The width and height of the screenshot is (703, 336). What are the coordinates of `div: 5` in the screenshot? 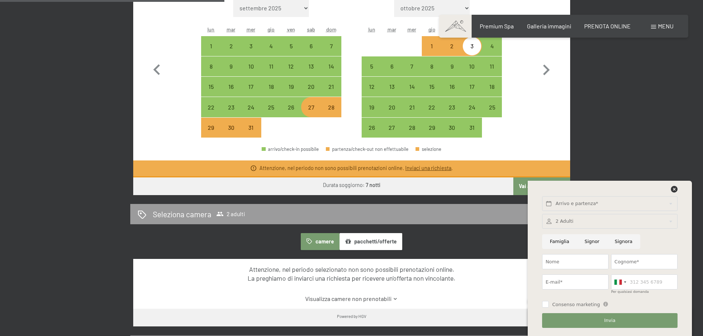 It's located at (291, 52).